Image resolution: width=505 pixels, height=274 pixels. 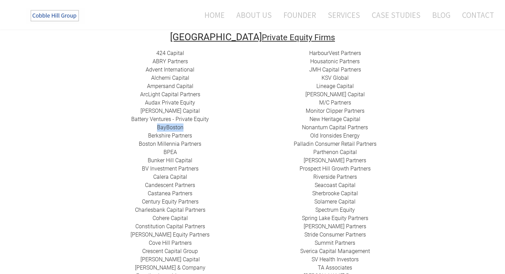 What do you see at coordinates (170, 86) in the screenshot?
I see `a: ​Ampersand Capital` at bounding box center [170, 86].